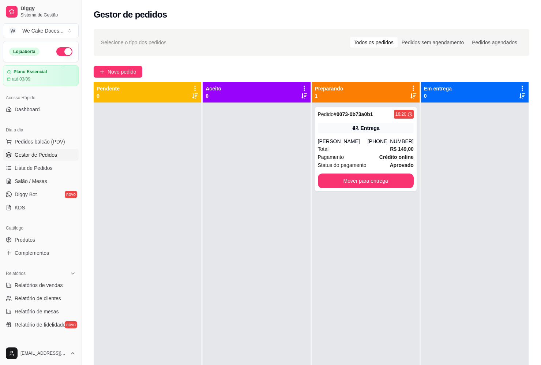 The height and width of the screenshot is (365, 541). I want to click on span: Dashboard, so click(27, 109).